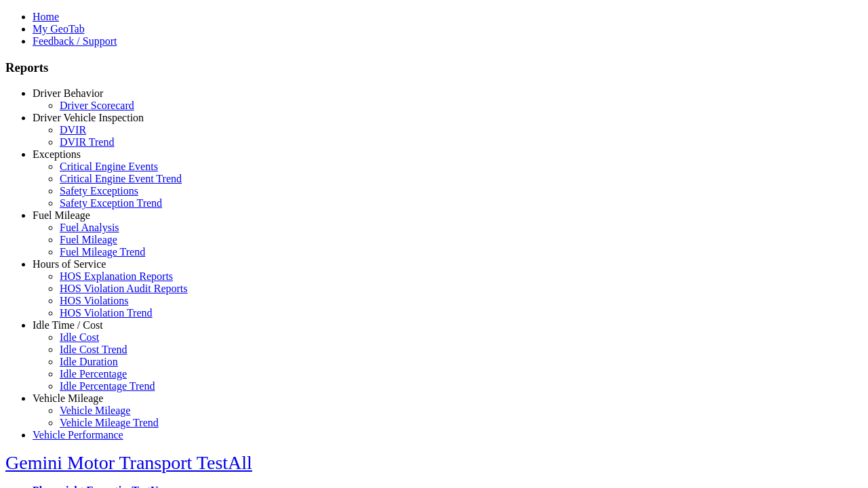 This screenshot has height=488, width=868. I want to click on a: Driver Scorecard, so click(97, 105).